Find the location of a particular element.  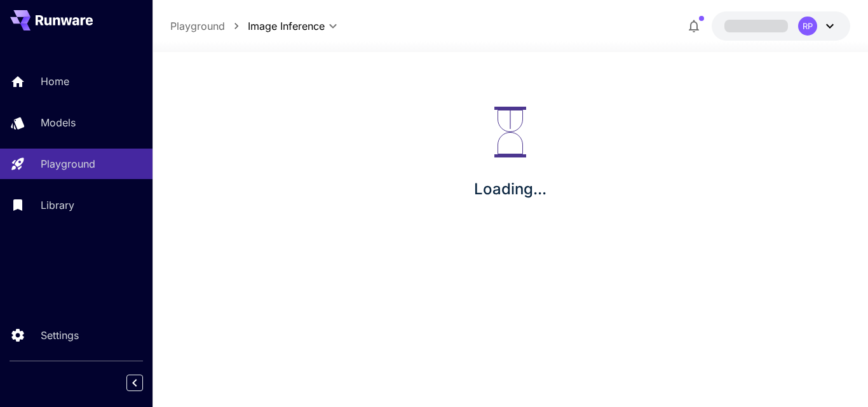

span: Image Inference is located at coordinates (286, 26).